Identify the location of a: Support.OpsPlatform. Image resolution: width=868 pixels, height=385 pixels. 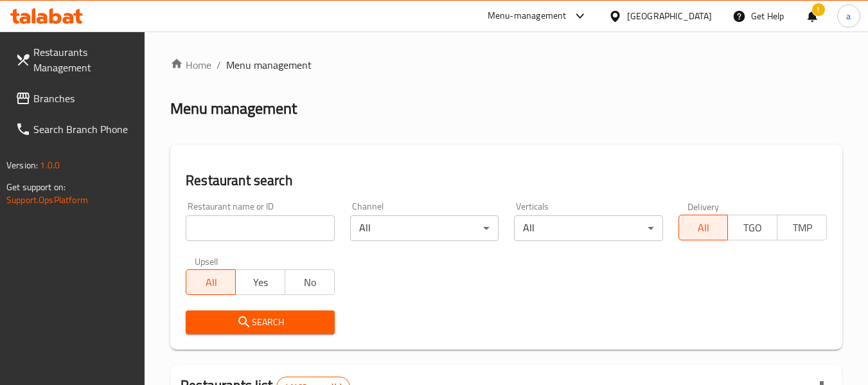
(47, 199).